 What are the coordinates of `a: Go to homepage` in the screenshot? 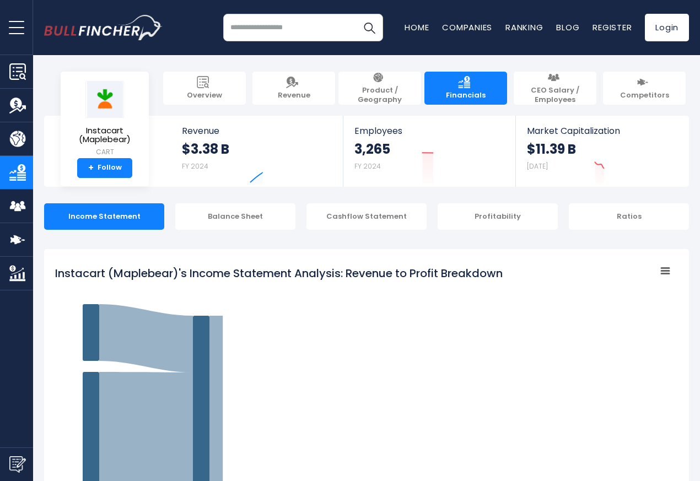 It's located at (103, 28).